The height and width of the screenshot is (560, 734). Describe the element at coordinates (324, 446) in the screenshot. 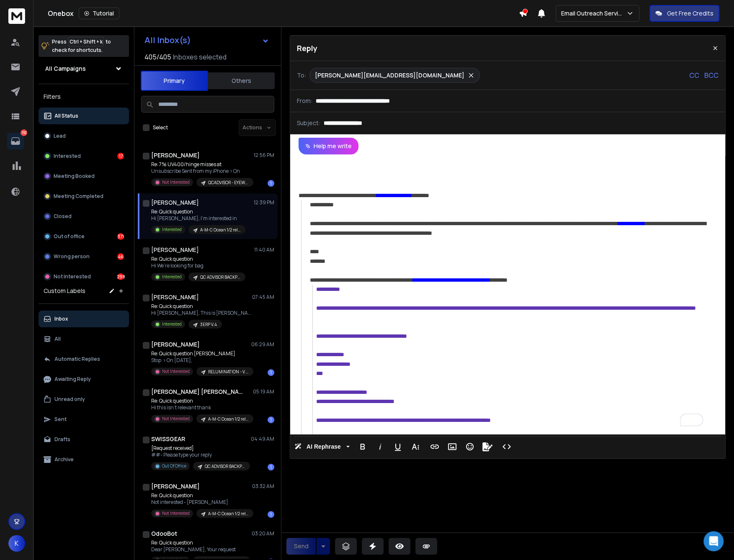

I see `span: AI Rephrase` at that location.